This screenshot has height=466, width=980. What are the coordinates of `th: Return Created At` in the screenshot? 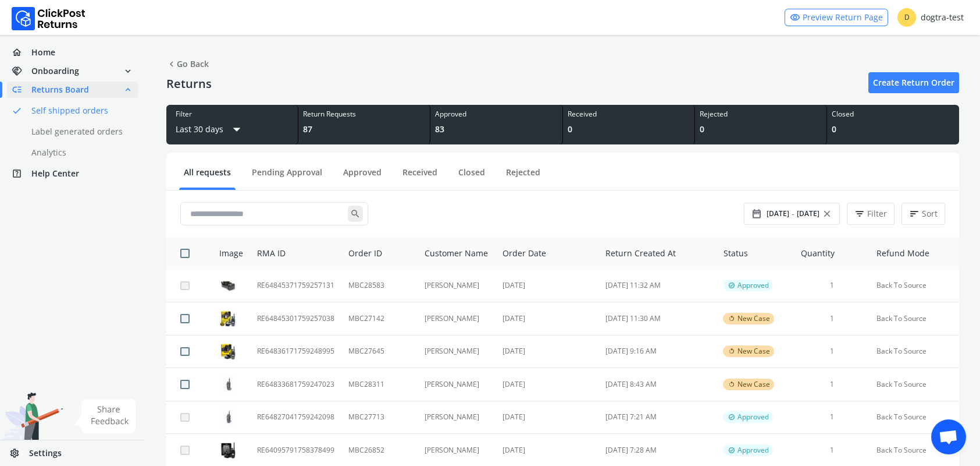 It's located at (657, 253).